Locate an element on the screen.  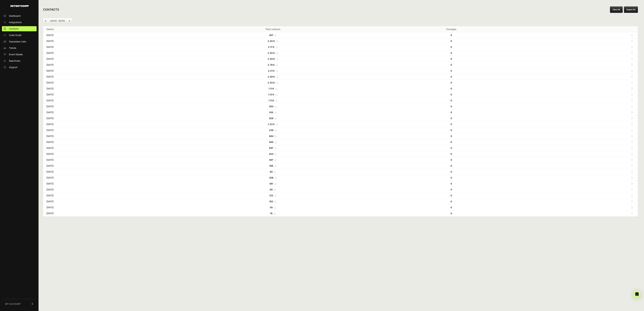
strong: 26 is located at coordinates (271, 207).